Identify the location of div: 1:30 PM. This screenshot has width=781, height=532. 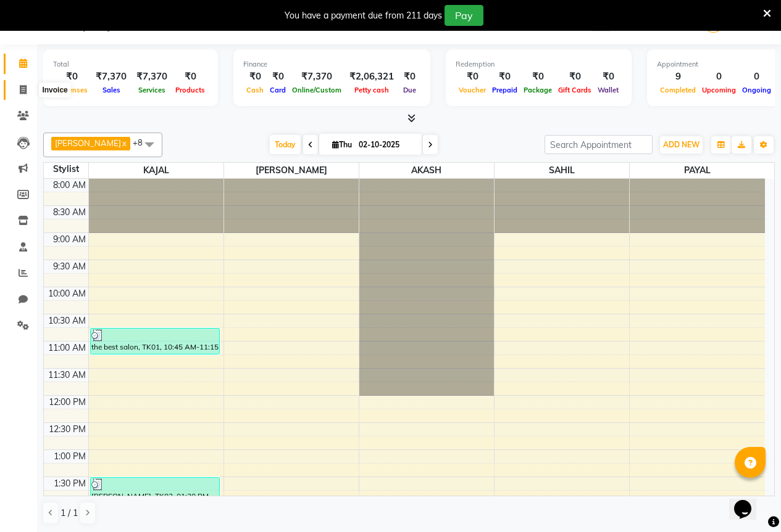
(70, 484).